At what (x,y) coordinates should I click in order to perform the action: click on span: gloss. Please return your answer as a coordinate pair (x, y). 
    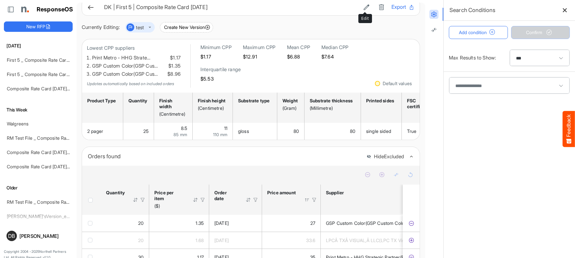
    Looking at the image, I should click on (244, 131).